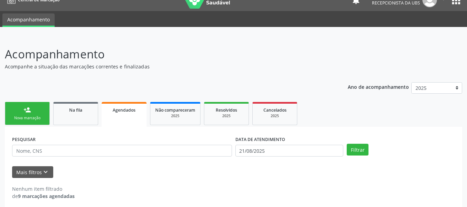  What do you see at coordinates (24, 139) in the screenshot?
I see `label: PESQUISAR` at bounding box center [24, 139].